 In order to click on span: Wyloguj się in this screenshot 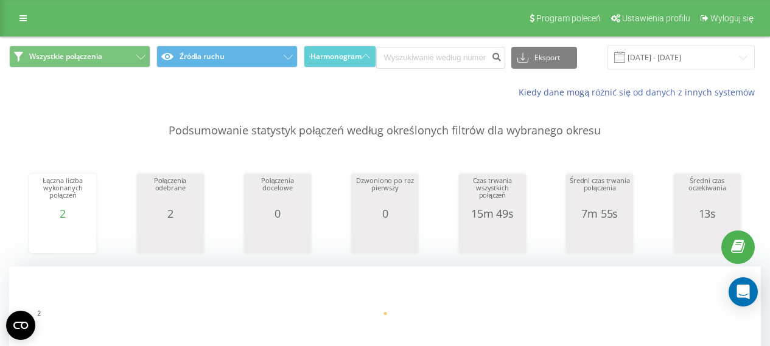, I will do `click(732, 18)`.